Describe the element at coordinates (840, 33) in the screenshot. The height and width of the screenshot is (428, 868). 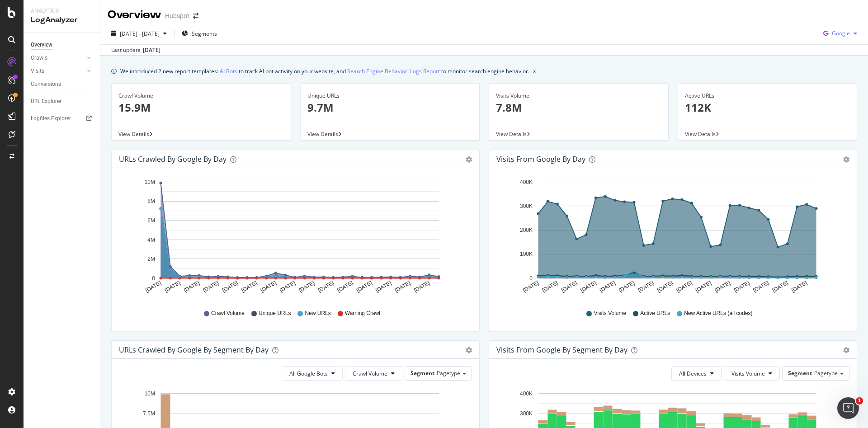
I see `button: Google` at that location.